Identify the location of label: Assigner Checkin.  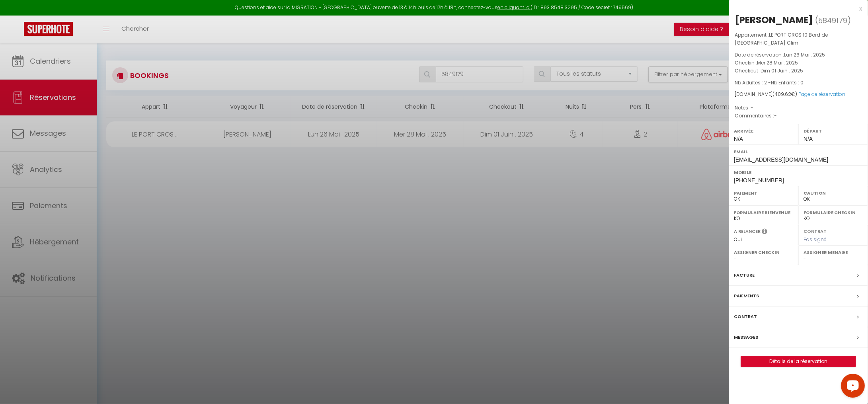
(763, 253).